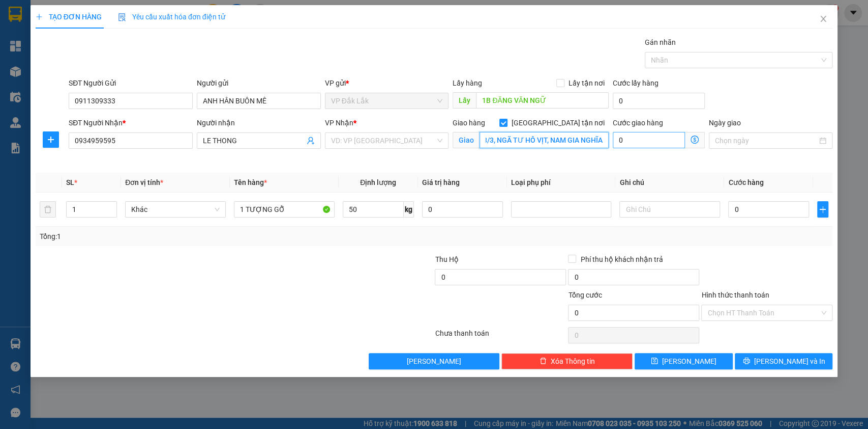 The height and width of the screenshot is (429, 868). Describe the element at coordinates (387, 83) in the screenshot. I see `div: VP gửi` at that location.